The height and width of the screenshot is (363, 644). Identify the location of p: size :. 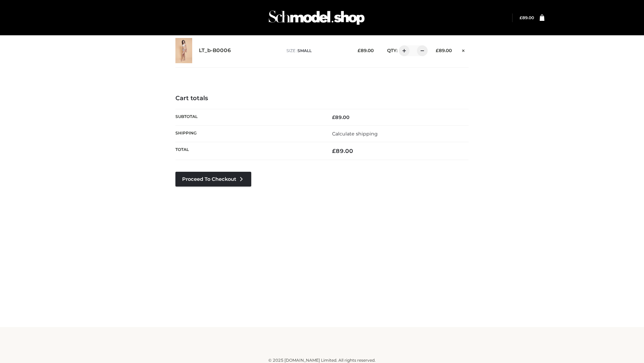
(317, 51).